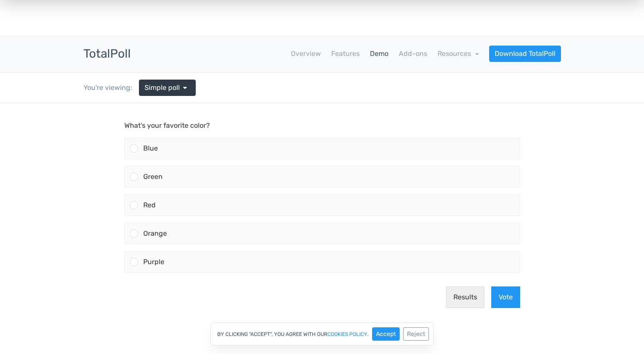 The image size is (644, 354). I want to click on h3: TotalPoll, so click(107, 54).